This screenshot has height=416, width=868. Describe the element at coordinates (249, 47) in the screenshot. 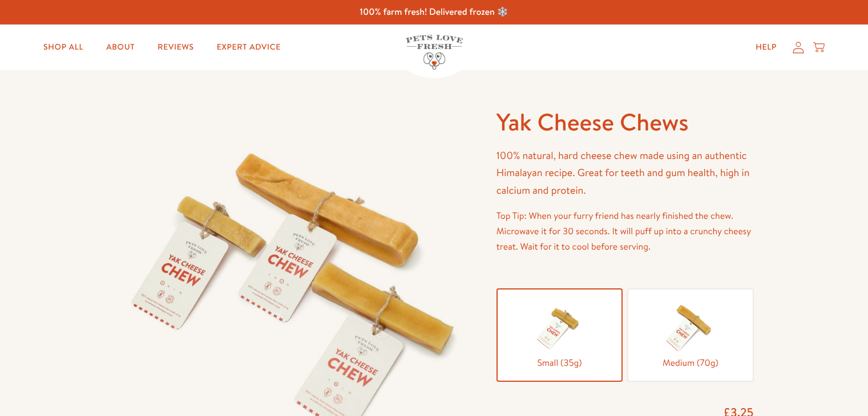

I see `a: Expert Advice` at that location.